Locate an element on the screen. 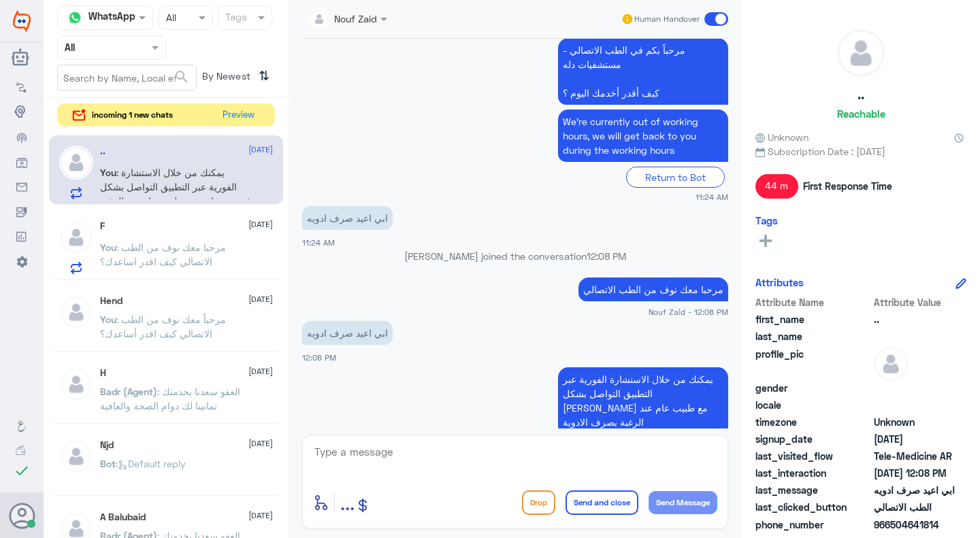  span: last_message is located at coordinates (813, 490).